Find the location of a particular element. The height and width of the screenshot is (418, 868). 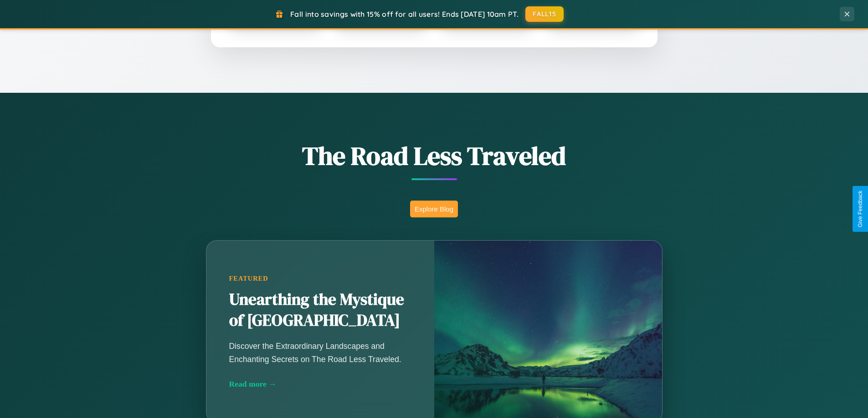

button: Explore Blog is located at coordinates (434, 209).